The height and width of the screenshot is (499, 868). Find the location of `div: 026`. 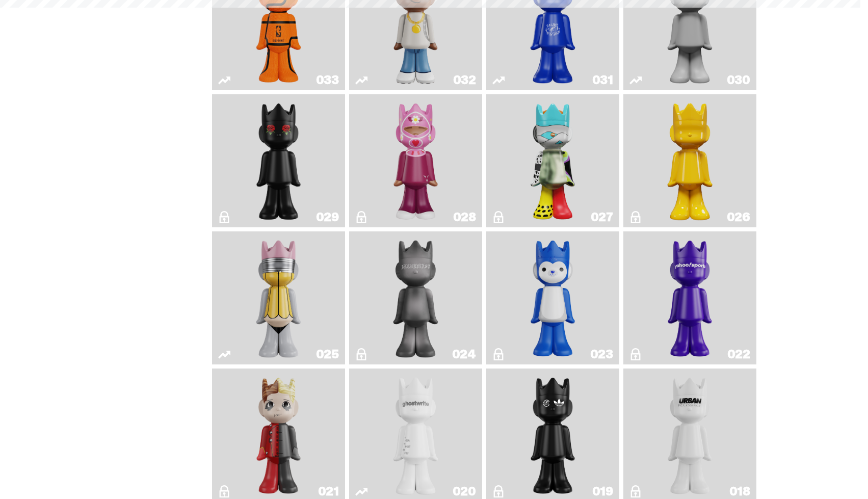

div: 026 is located at coordinates (739, 217).